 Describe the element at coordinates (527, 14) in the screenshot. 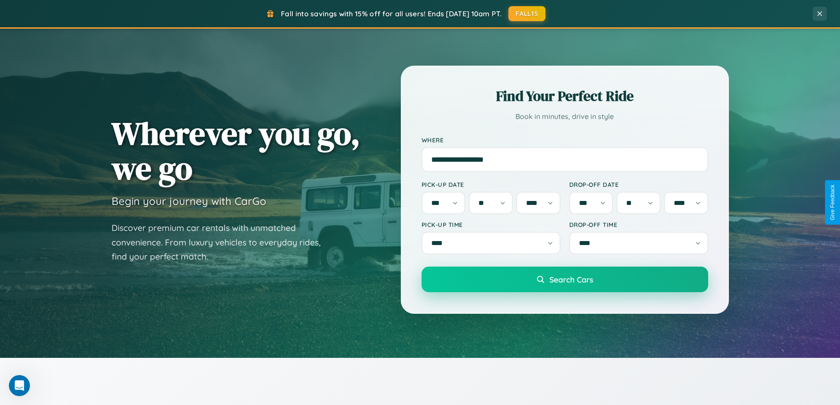

I see `button: FALL15` at that location.